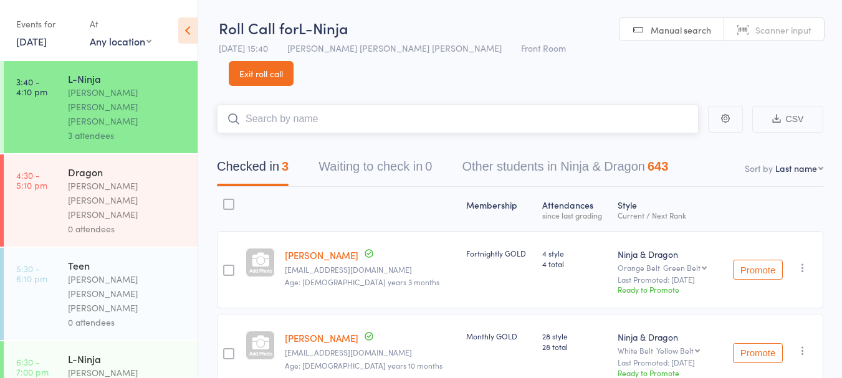 Image resolution: width=842 pixels, height=378 pixels. I want to click on div: Membership, so click(499, 209).